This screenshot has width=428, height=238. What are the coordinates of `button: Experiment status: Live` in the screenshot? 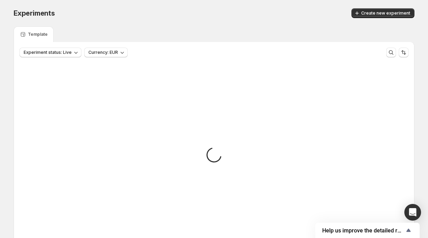 It's located at (50, 53).